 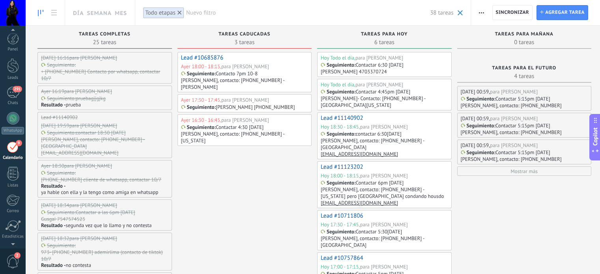 I want to click on span: 38 tareas, so click(x=441, y=13).